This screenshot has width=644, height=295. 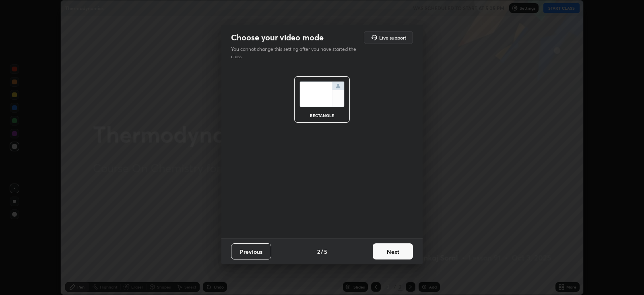 What do you see at coordinates (251, 251) in the screenshot?
I see `button: Previous` at bounding box center [251, 251].